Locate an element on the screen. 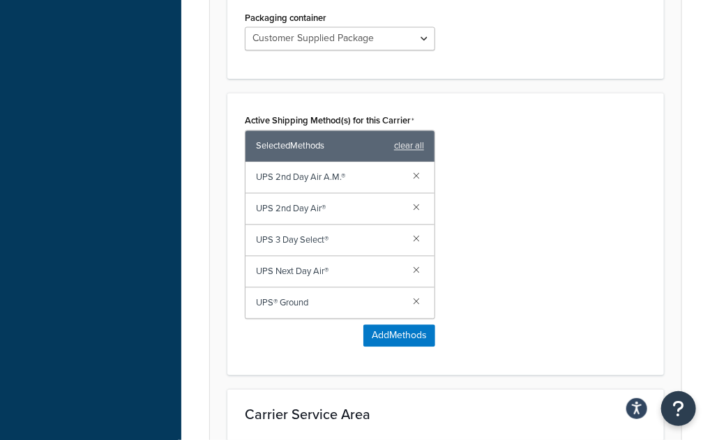  span: UPS Next Day Air® is located at coordinates (329, 272).